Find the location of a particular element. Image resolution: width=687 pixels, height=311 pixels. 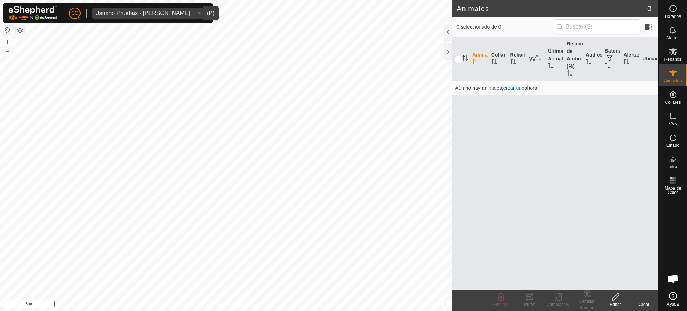

span: i is located at coordinates (445, 304).